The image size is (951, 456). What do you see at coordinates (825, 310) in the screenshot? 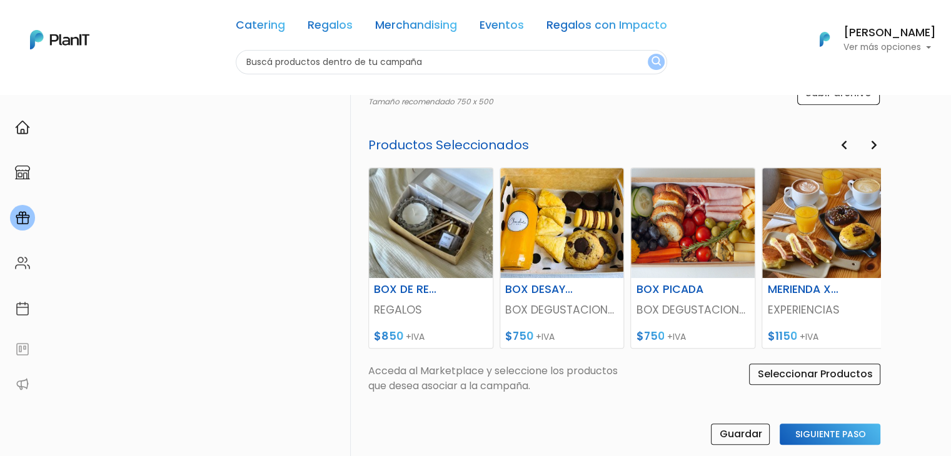
I see `p: EXPERIENCIAS` at bounding box center [825, 310].